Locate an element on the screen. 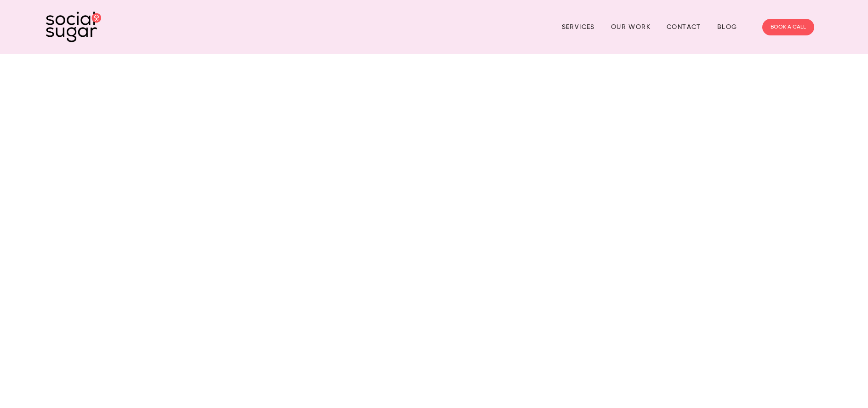 Image resolution: width=868 pixels, height=408 pixels. a: Blog is located at coordinates (727, 27).